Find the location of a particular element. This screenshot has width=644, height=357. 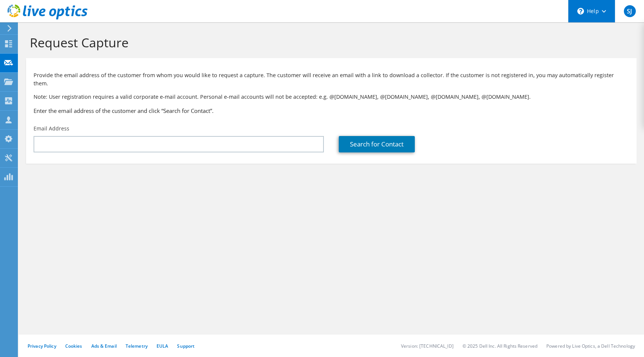

li: Powered by Live Optics, a Dell Technology is located at coordinates (591, 346).